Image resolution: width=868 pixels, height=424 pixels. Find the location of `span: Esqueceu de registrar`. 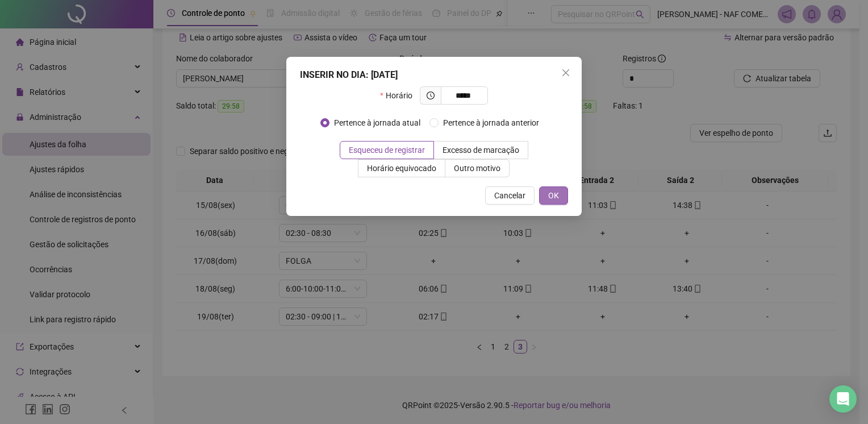

span: Esqueceu de registrar is located at coordinates (387, 150).